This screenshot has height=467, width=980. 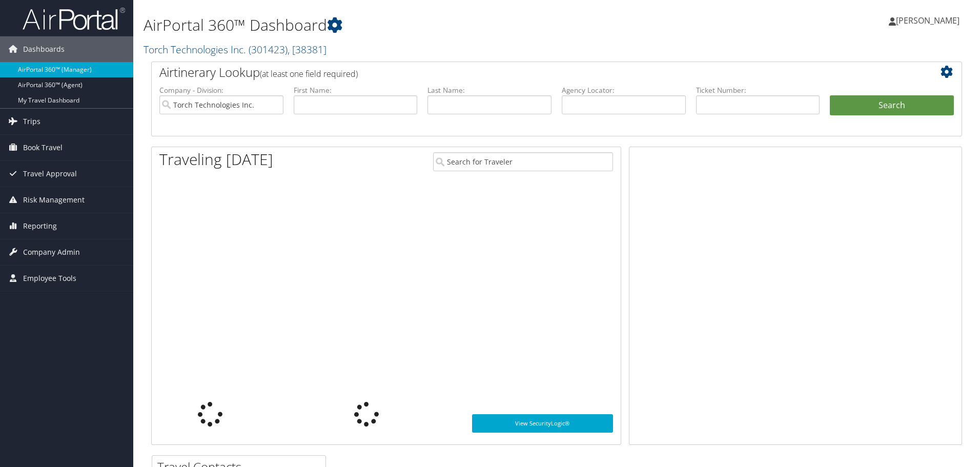 What do you see at coordinates (49, 278) in the screenshot?
I see `span: Employee Tools` at bounding box center [49, 278].